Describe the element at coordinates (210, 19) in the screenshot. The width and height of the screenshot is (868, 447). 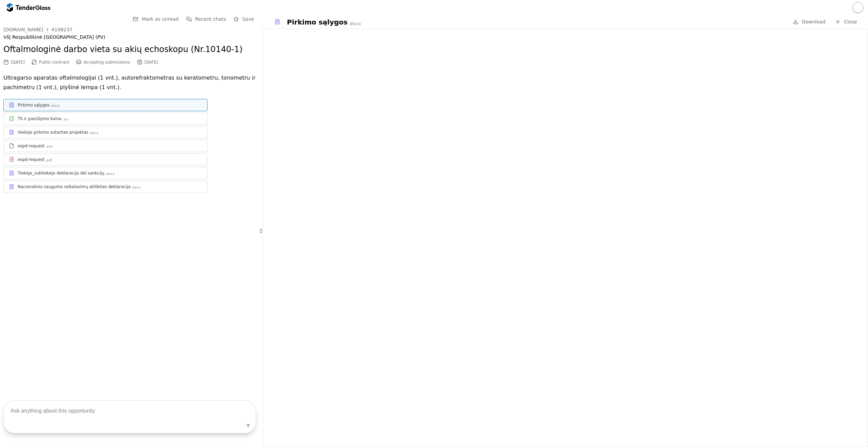
I see `span: Recent chats` at that location.